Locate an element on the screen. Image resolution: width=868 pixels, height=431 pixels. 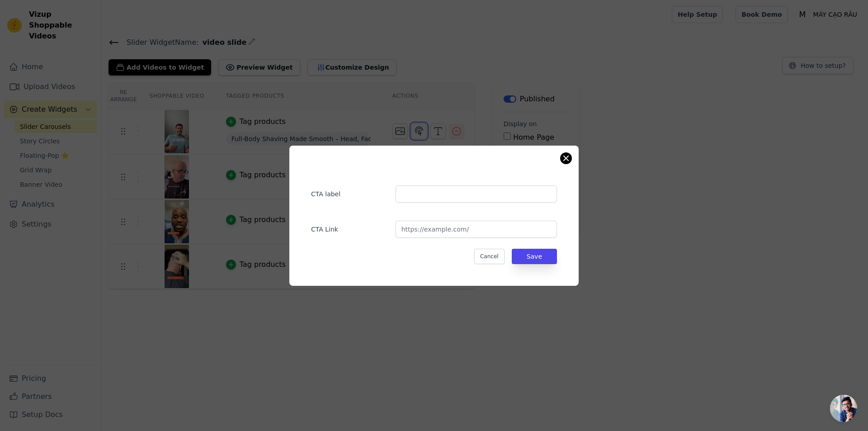
label: CTA Link is located at coordinates (349, 228).